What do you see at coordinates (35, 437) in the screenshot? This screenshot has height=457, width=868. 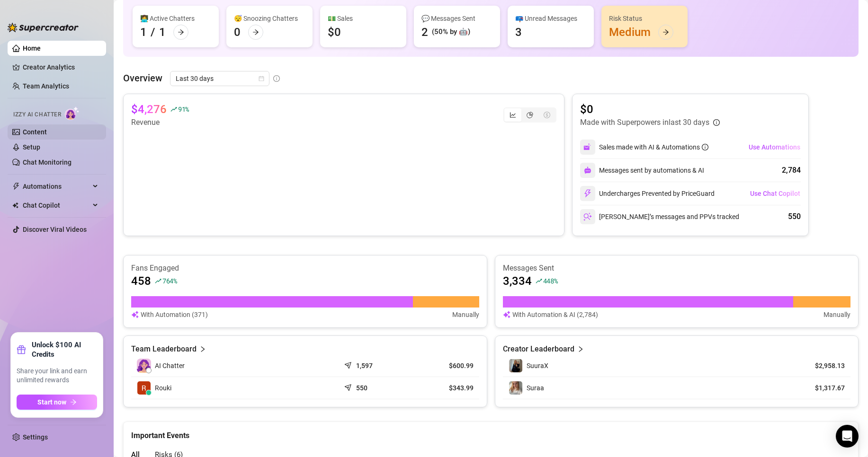 I see `a: Settings` at bounding box center [35, 437].